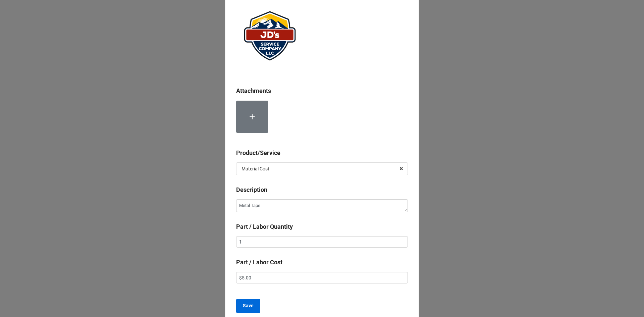 The height and width of the screenshot is (317, 644). What do you see at coordinates (259, 263) in the screenshot?
I see `label: Part / Labor Cost` at bounding box center [259, 263].